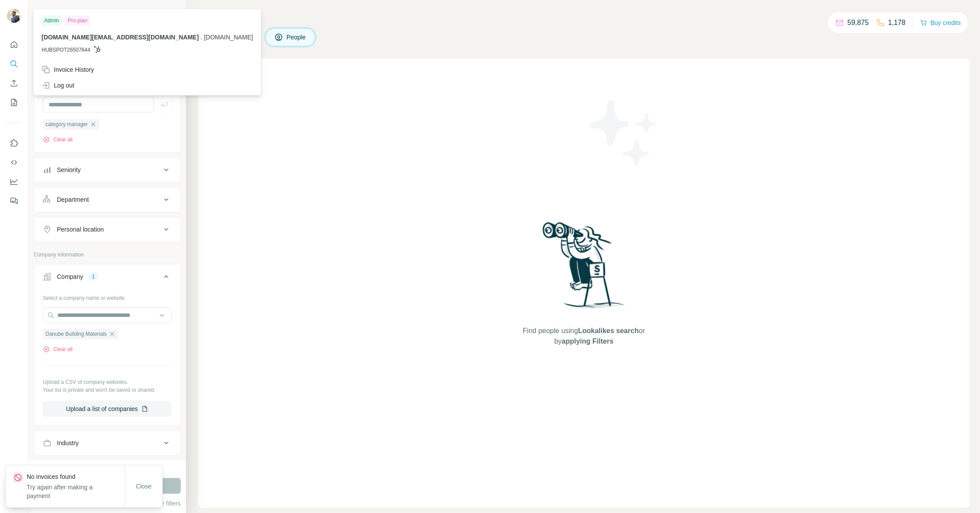 This screenshot has width=980, height=513. Describe the element at coordinates (76, 476) in the screenshot. I see `p: No invoices found` at that location.